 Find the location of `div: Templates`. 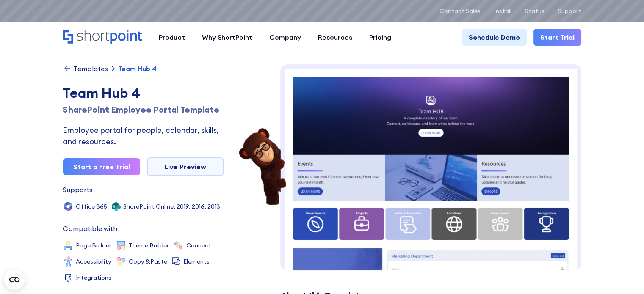

div: Templates is located at coordinates (91, 68).